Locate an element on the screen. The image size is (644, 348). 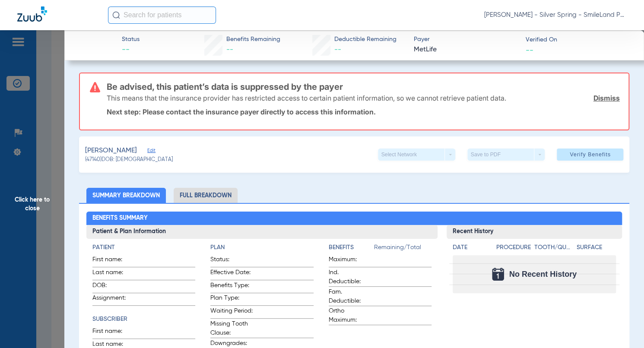
a: Dismiss is located at coordinates (606, 98).